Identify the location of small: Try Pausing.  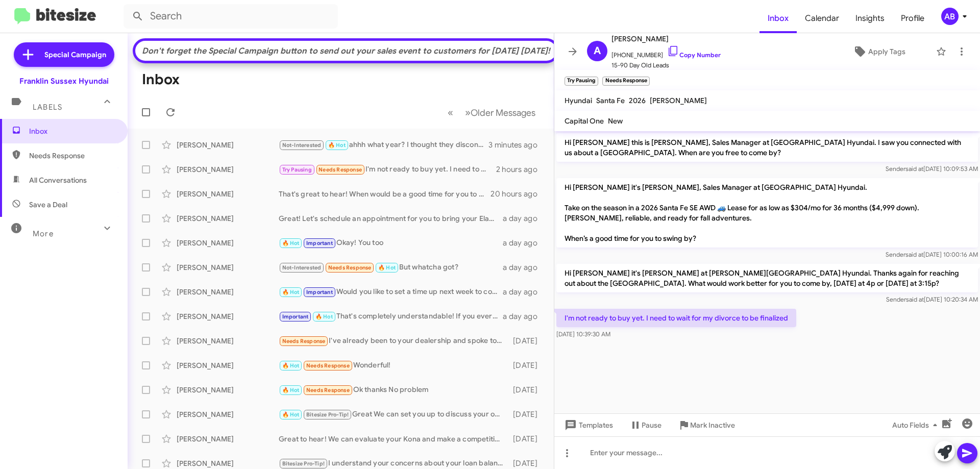
(581, 81).